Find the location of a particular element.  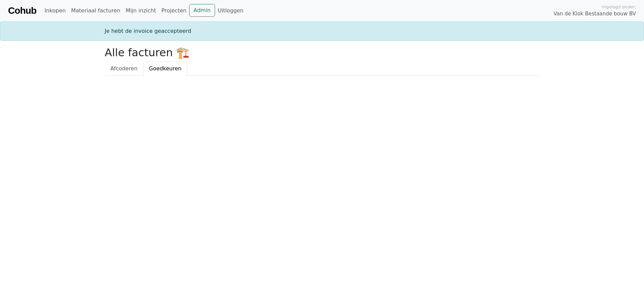

a: Goedkeuren is located at coordinates (165, 69).